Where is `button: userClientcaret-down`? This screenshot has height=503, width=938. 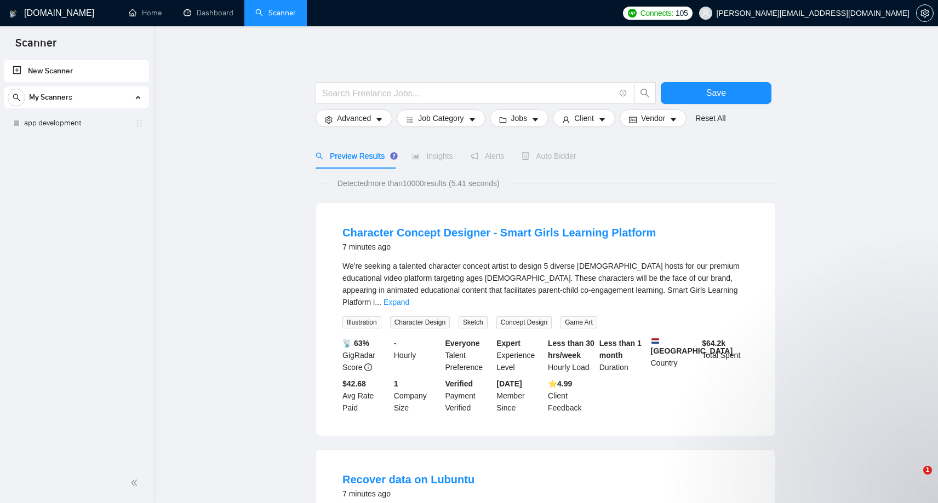
button: userClientcaret-down is located at coordinates (584, 118).